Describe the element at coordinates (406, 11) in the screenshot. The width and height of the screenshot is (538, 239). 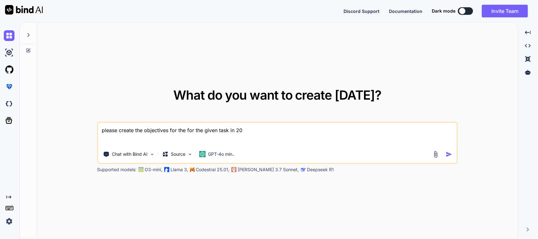
I see `button: Documentation` at that location.